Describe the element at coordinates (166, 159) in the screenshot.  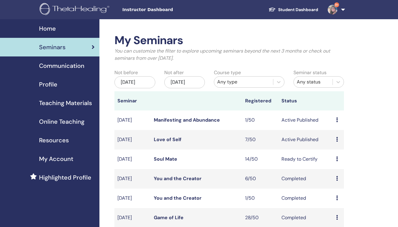
I see `a: Soul Mate` at that location.